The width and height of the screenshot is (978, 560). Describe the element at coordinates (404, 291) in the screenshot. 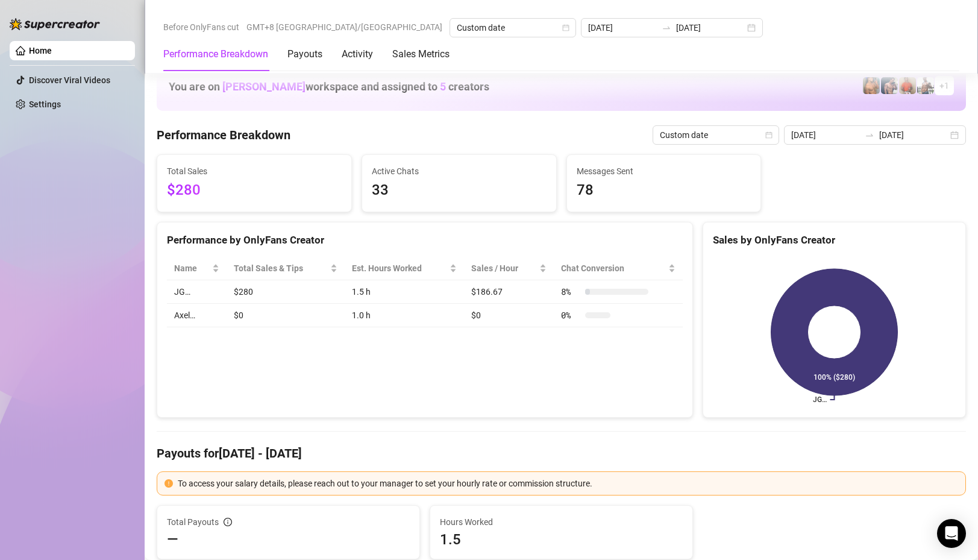

I see `td: 1.5 h` at that location.